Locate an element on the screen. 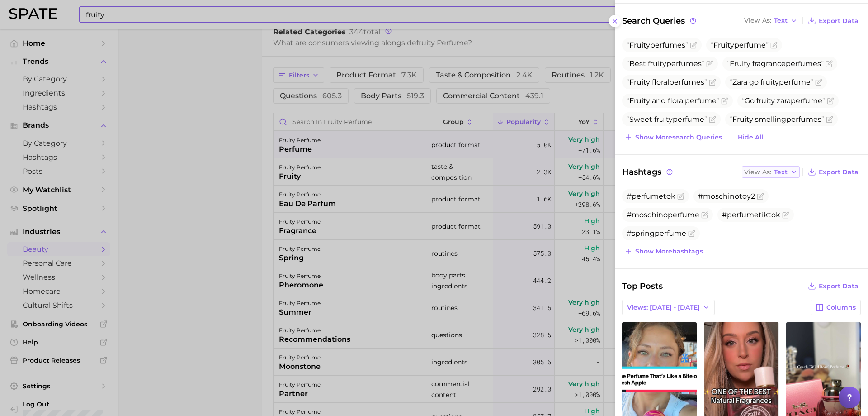 Image resolution: width=868 pixels, height=416 pixels. button: Columns is located at coordinates (835, 307).